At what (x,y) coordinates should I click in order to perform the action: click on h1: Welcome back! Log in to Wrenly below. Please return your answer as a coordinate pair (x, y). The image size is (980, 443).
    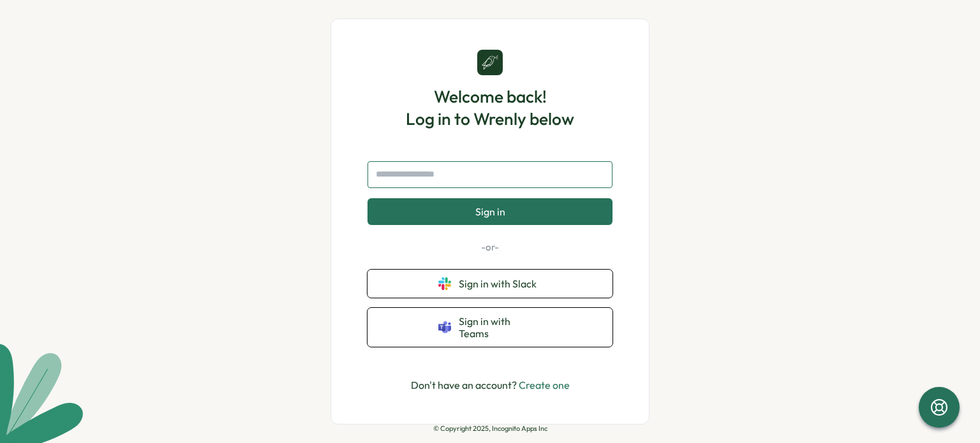
    Looking at the image, I should click on (490, 108).